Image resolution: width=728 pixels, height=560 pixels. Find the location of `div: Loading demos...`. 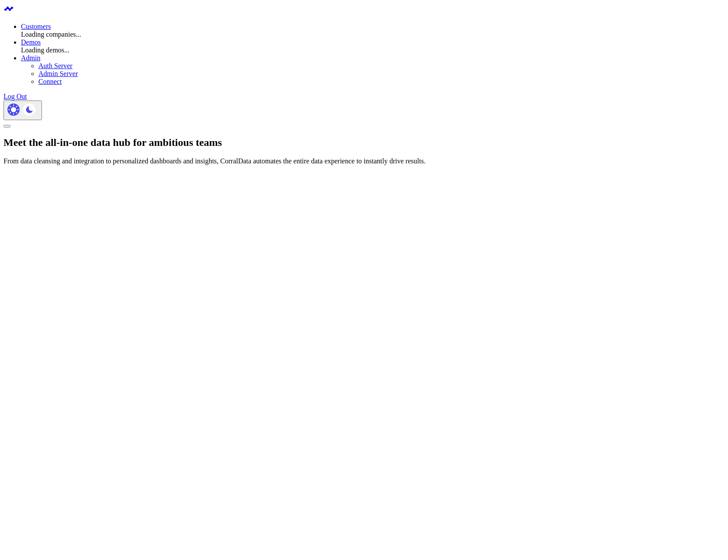

div: Loading demos... is located at coordinates (373, 50).